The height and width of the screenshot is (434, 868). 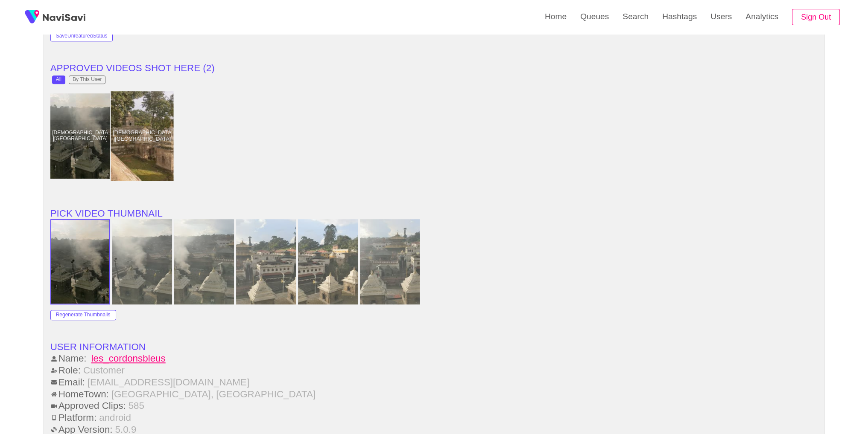 I want to click on span: les_cordonsbleus, so click(x=128, y=358).